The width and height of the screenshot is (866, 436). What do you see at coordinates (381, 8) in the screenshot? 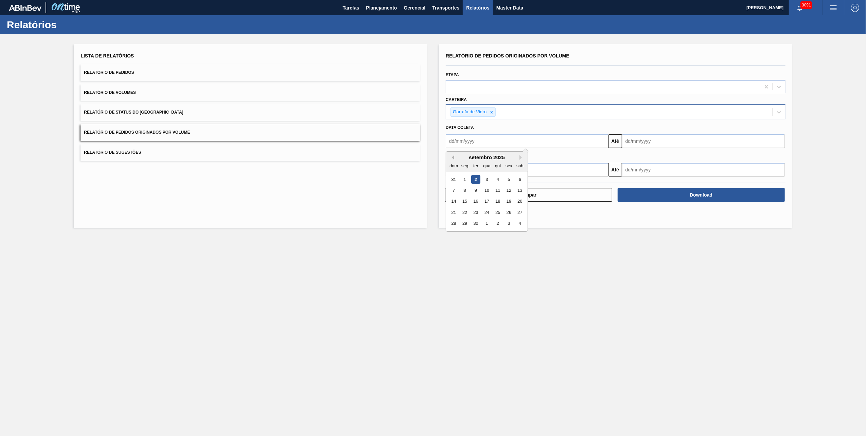
I see `span: Planejamento` at bounding box center [381, 8].